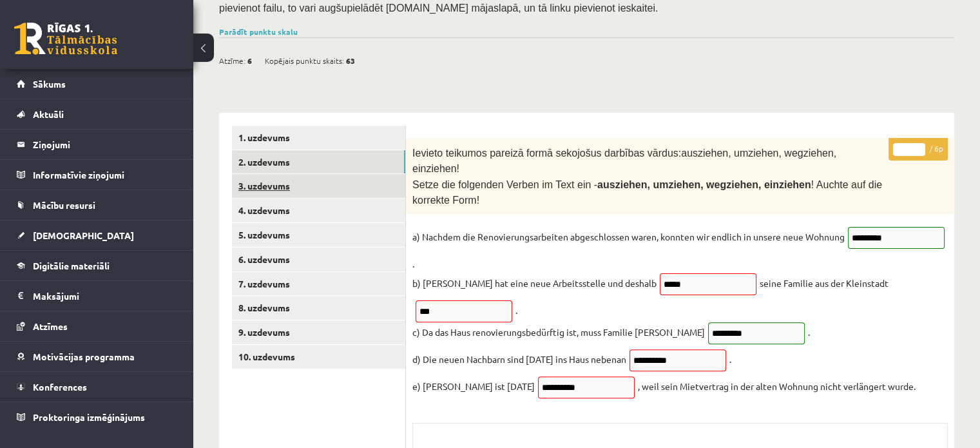 The width and height of the screenshot is (980, 448). I want to click on p: / 6p, so click(919, 149).